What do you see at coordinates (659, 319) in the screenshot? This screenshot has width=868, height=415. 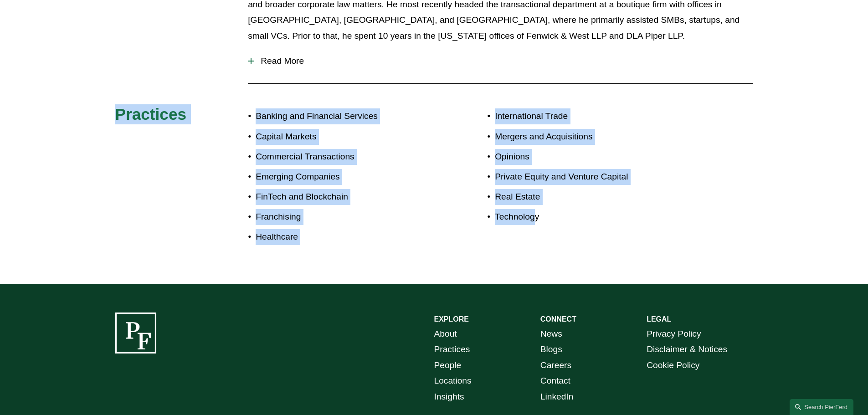 I see `strong: LEGAL` at bounding box center [659, 319].